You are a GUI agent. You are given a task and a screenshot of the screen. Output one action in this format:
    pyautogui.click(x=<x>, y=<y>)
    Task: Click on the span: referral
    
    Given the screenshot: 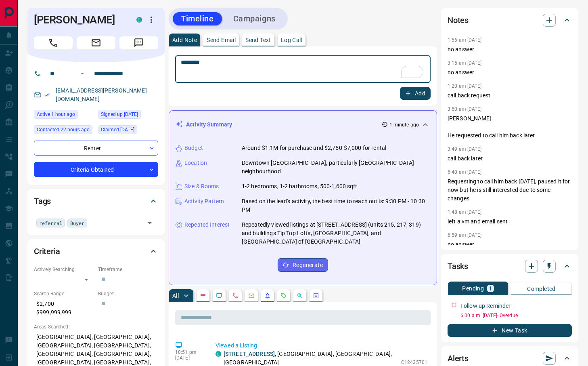 What is the action you would take?
    pyautogui.click(x=50, y=223)
    